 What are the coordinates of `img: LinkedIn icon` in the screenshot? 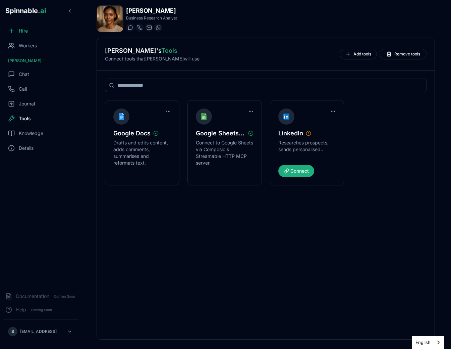 It's located at (287, 116).